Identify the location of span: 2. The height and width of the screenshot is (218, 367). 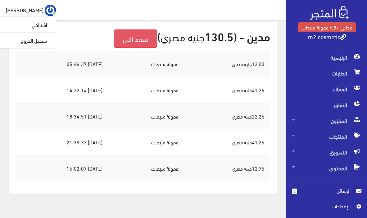
(294, 192).